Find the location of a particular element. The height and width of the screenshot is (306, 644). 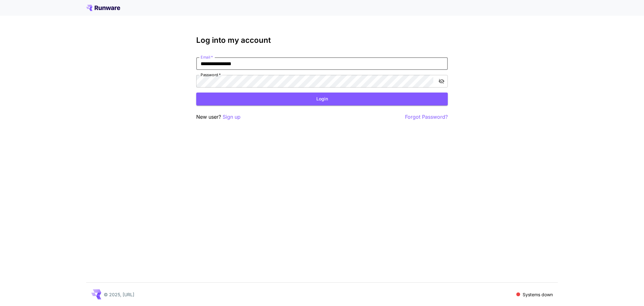

p: Forgot Password? is located at coordinates (426, 117).